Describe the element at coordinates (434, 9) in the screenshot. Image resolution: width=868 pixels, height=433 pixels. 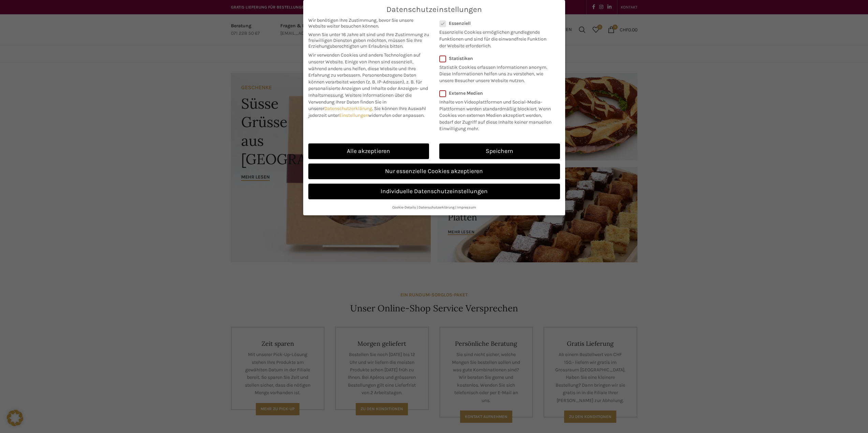
I see `span: Datenschutzeinstellungen` at that location.